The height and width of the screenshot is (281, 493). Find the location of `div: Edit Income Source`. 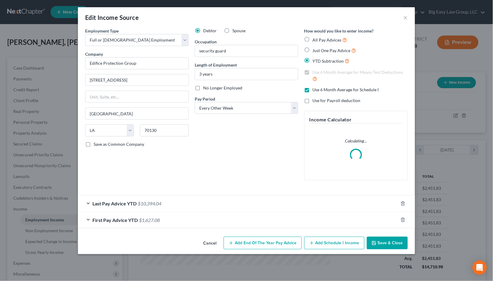

div: Edit Income Source is located at coordinates (112, 17).